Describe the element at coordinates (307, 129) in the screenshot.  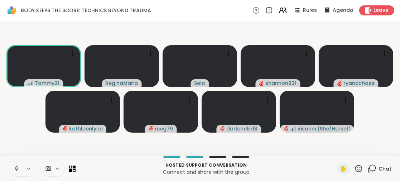
I see `span: irisanne` at that location.